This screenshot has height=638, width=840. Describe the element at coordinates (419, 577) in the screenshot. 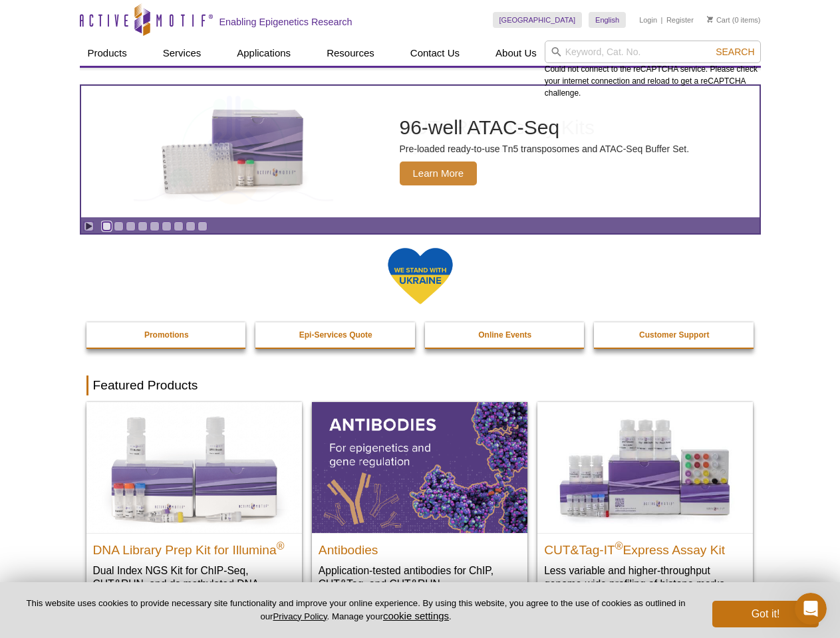

I see `p: Application-tested antibodies for ChIP, CUT&Tag, and CUT&RUN.` at that location.